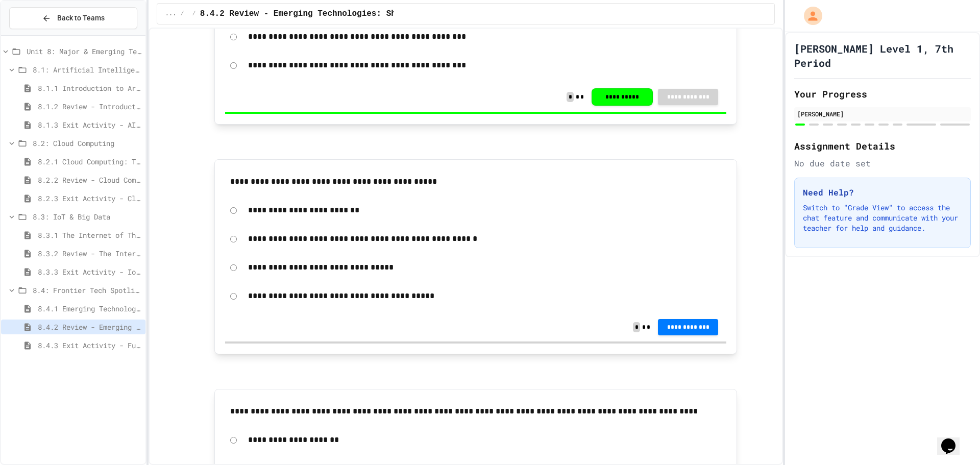 This screenshot has height=465, width=980. What do you see at coordinates (883, 94) in the screenshot?
I see `h2: Your Progress` at bounding box center [883, 94].